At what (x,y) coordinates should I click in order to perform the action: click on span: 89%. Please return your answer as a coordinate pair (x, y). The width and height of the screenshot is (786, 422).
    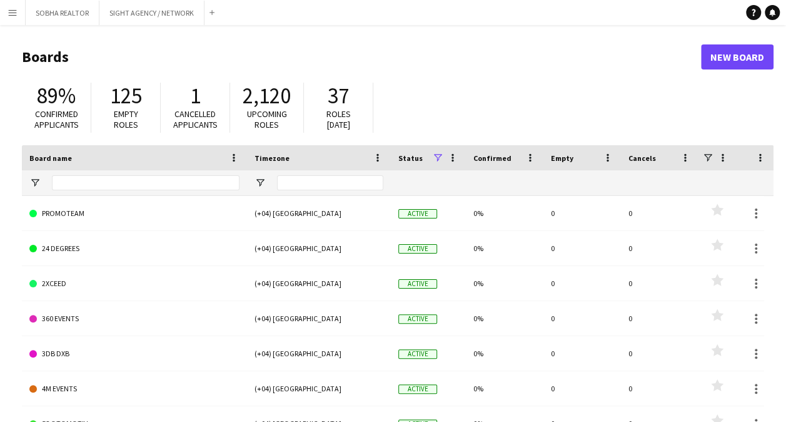
    Looking at the image, I should click on (56, 96).